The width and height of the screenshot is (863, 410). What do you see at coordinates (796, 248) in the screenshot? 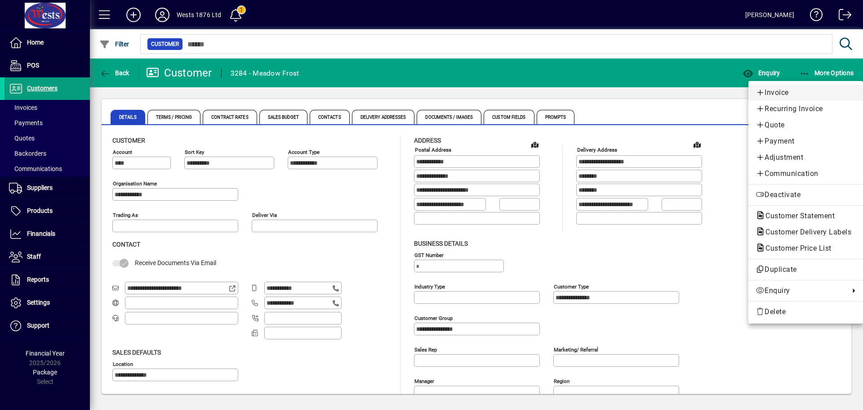
I see `span: Customer Price List` at bounding box center [796, 248].